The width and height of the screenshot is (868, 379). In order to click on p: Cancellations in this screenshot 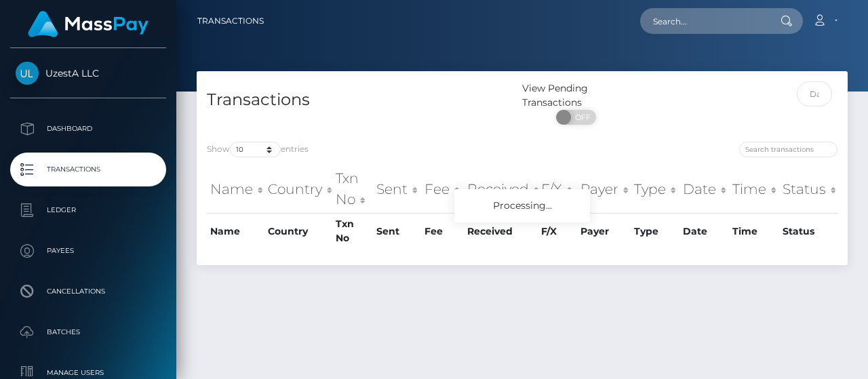, I will do `click(88, 291)`.